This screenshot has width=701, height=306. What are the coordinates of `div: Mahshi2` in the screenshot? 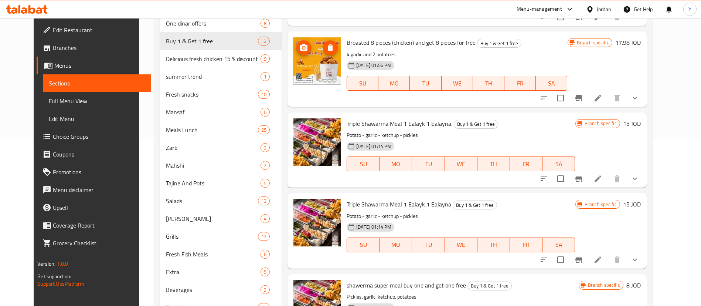 It's located at (221, 165).